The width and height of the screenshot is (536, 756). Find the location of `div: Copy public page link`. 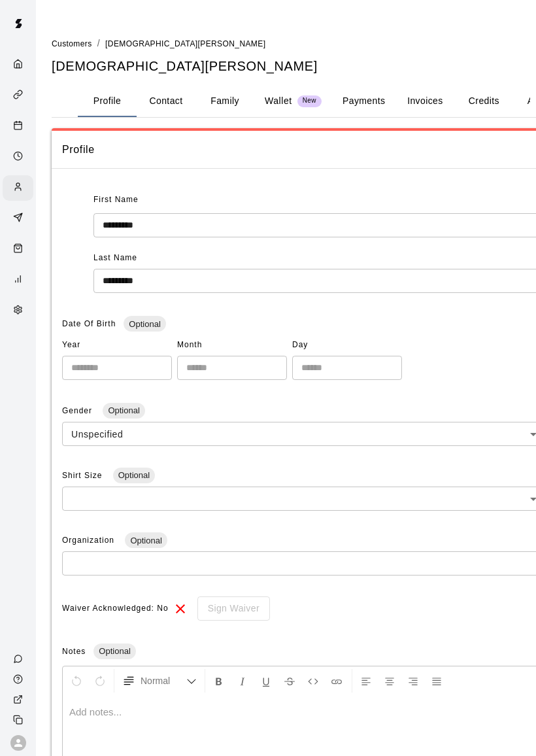

div: Copy public page link is located at coordinates (19, 719).